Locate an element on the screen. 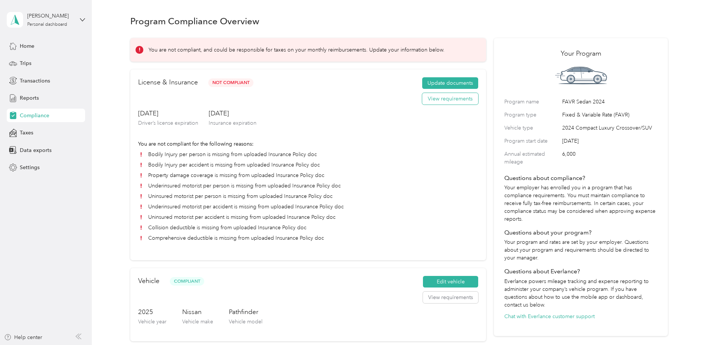  li: Comprehensive deductible is missing from uploaded Insurance Policy doc is located at coordinates (308, 238).